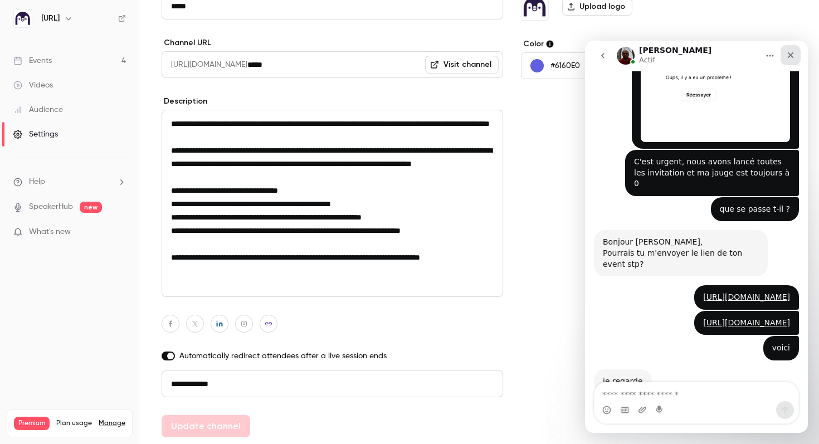  Describe the element at coordinates (96, 218) in the screenshot. I see `div: Pourrais tu m'envoyer le lien de ton event stp?` at that location.